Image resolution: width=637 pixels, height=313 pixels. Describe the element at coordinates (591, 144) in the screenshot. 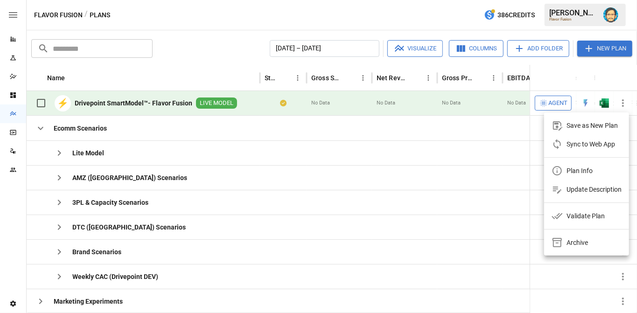

I see `div: Sync to Web App` at that location.